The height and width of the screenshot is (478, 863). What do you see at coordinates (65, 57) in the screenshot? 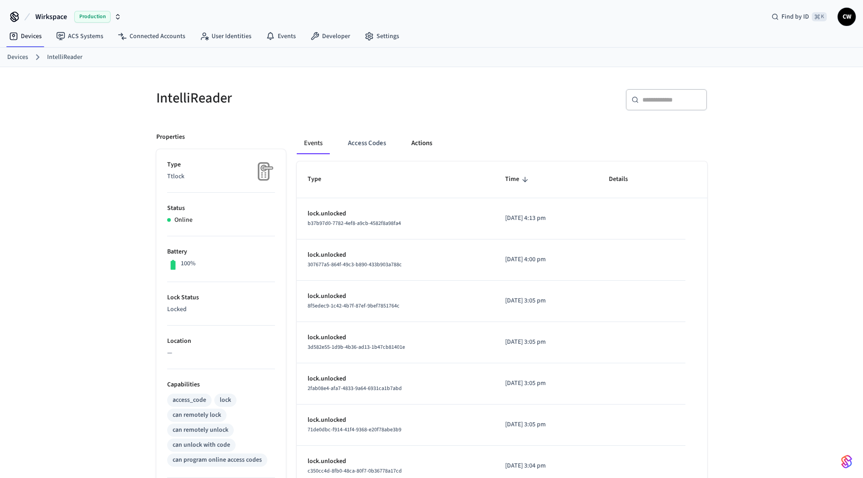
I see `a: IntelliReader` at bounding box center [65, 57].